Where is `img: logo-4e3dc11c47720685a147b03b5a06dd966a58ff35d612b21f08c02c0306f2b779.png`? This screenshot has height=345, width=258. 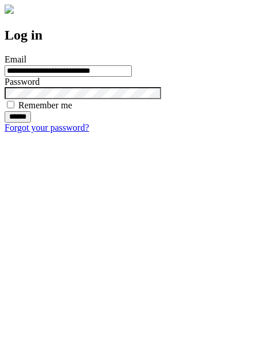 img: logo-4e3dc11c47720685a147b03b5a06dd966a58ff35d612b21f08c02c0306f2b779.png is located at coordinates (9, 9).